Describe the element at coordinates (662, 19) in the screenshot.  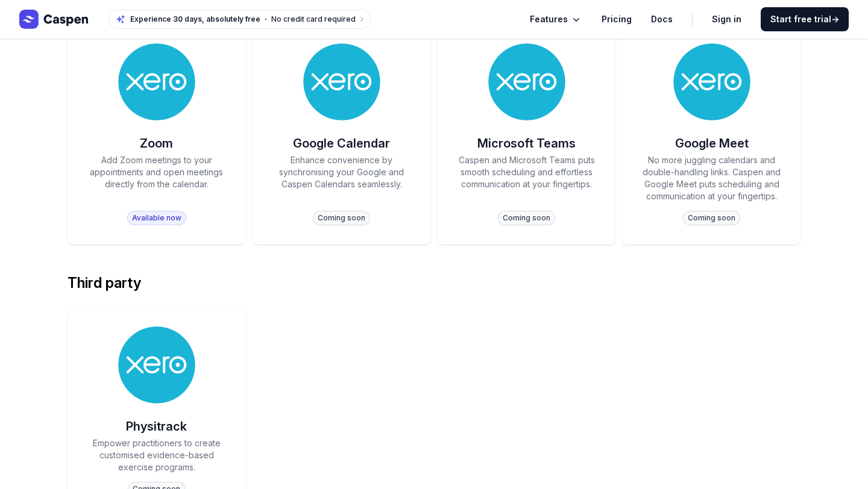
I see `a: Docs` at that location.